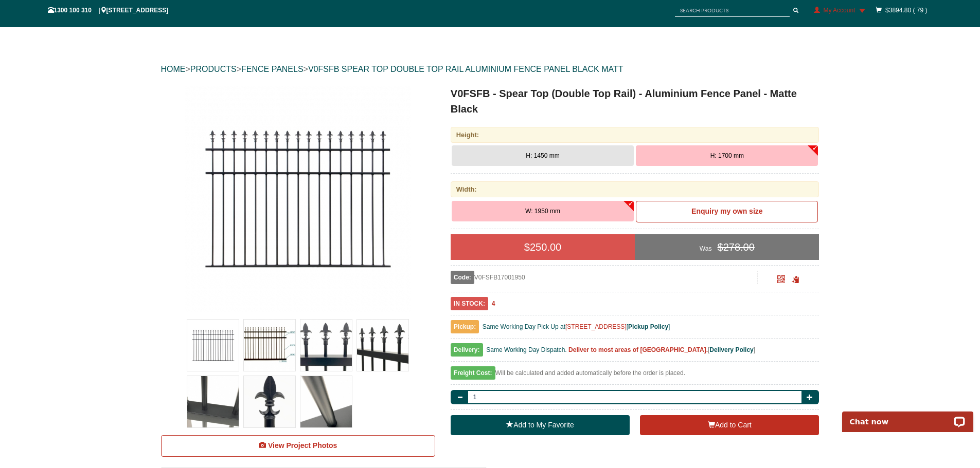 The height and width of the screenshot is (468, 980). Describe the element at coordinates (545, 247) in the screenshot. I see `span: 250.00` at that location.